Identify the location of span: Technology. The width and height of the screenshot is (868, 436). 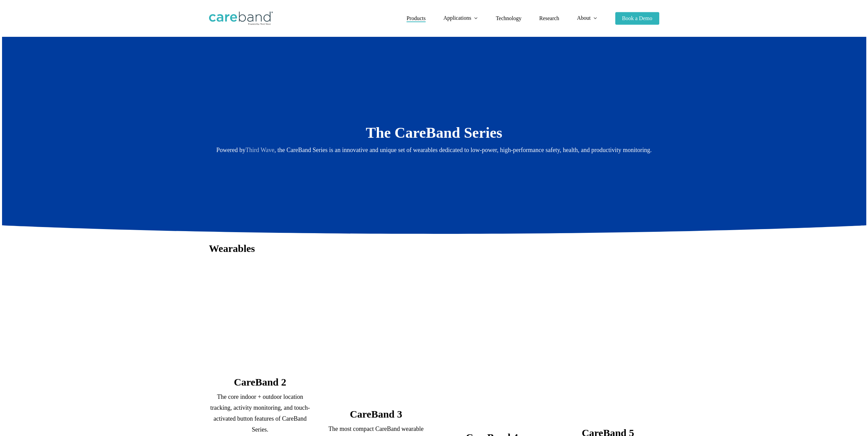
(508, 18).